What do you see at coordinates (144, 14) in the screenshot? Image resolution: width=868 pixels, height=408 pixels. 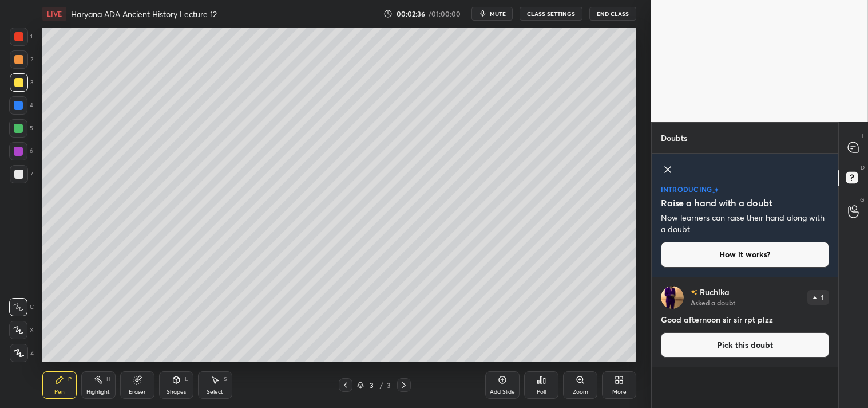 I see `h4: Haryana ADA Ancient History Lecture 12` at bounding box center [144, 14].